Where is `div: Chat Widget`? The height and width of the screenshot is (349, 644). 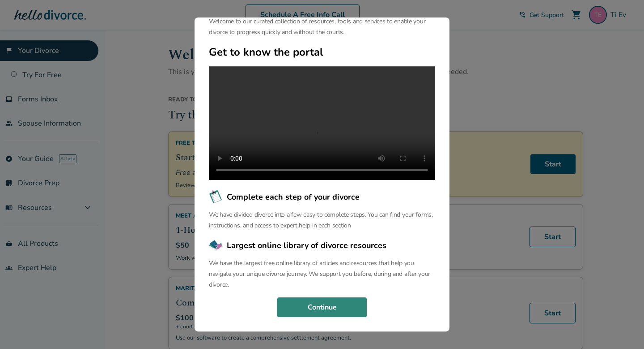
div: Chat Widget is located at coordinates (622, 327).